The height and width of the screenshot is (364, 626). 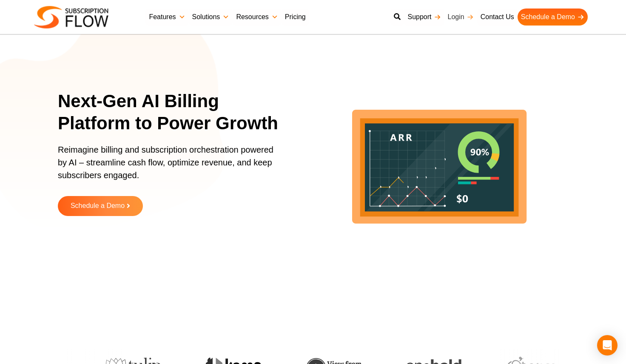 What do you see at coordinates (71, 17) in the screenshot?
I see `img: Subscriptionflow` at bounding box center [71, 17].